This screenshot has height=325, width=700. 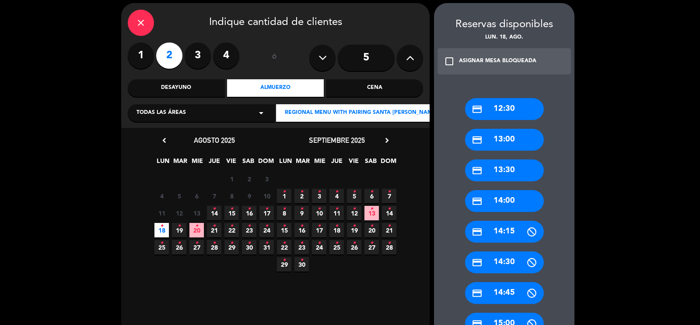 What do you see at coordinates (301, 213) in the screenshot?
I see `span: 9` at bounding box center [301, 213].